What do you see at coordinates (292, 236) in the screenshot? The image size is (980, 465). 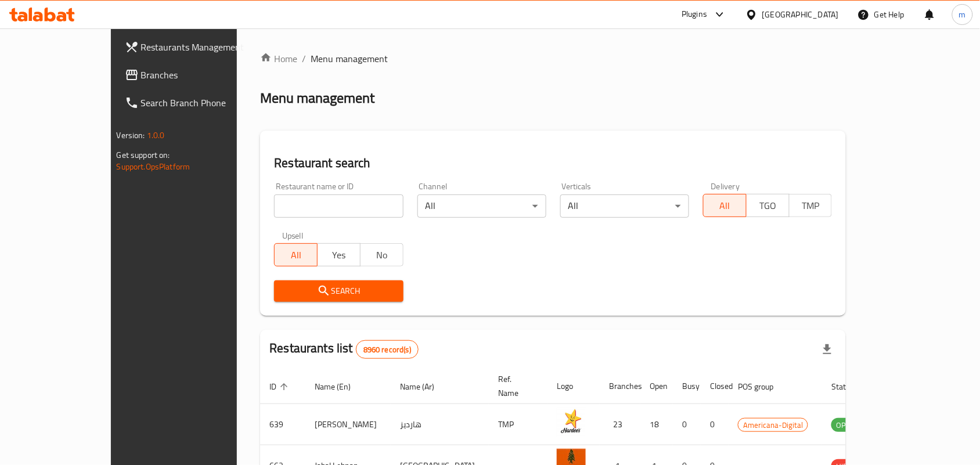 I see `label: Upsell` at bounding box center [292, 236].